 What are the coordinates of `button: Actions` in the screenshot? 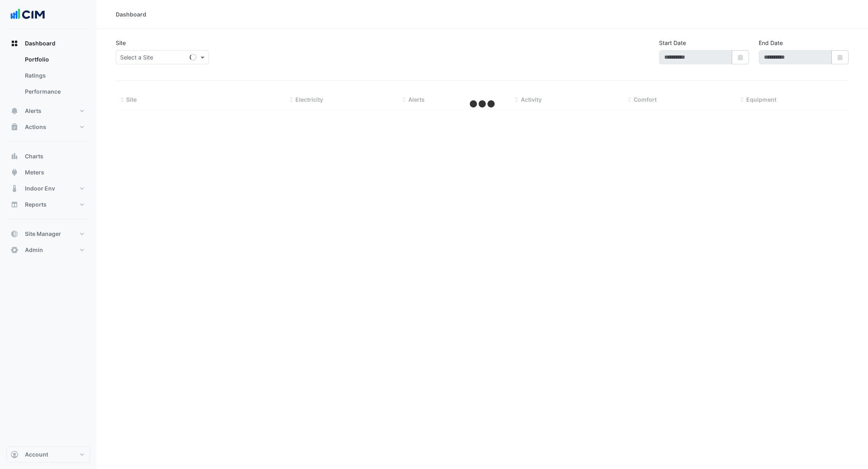 It's located at (48, 127).